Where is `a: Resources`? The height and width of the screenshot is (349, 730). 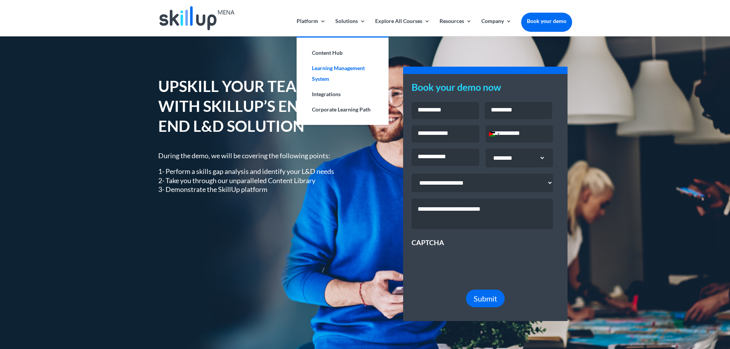
a: Resources is located at coordinates (456, 27).